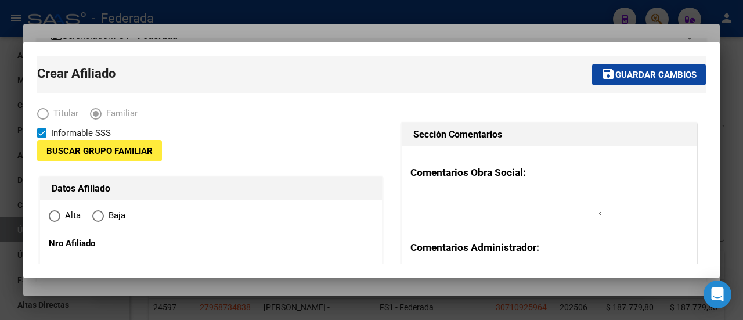 The width and height of the screenshot is (743, 320). I want to click on span: Familiar, so click(120, 113).